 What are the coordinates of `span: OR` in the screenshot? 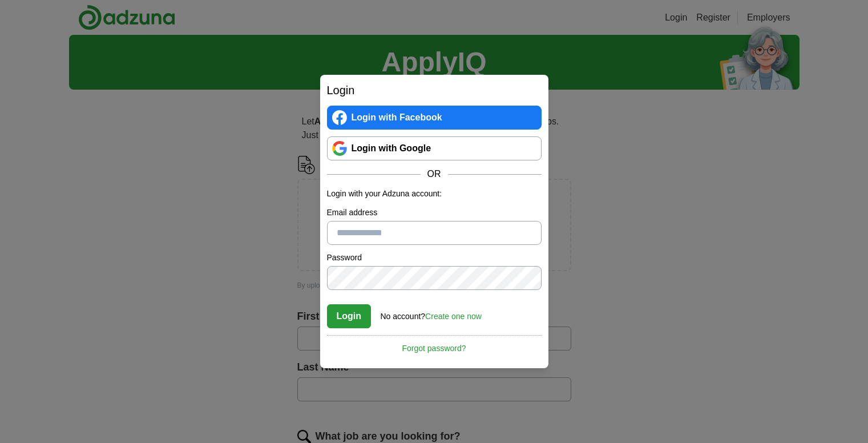 It's located at (435, 174).